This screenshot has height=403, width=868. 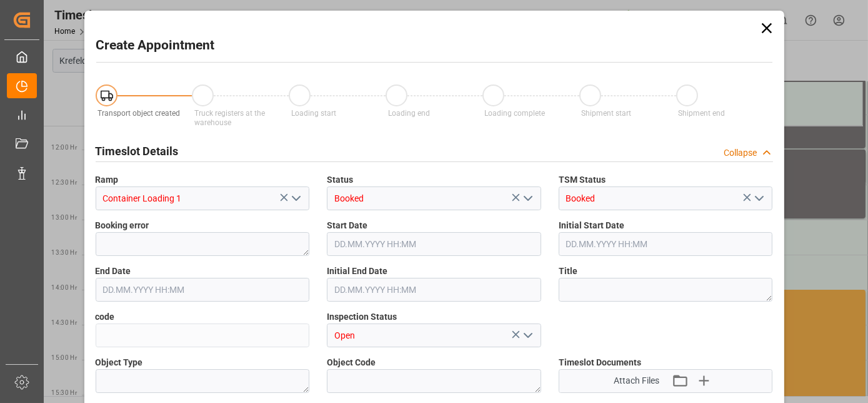 What do you see at coordinates (568, 271) in the screenshot?
I see `span: Title` at bounding box center [568, 271].